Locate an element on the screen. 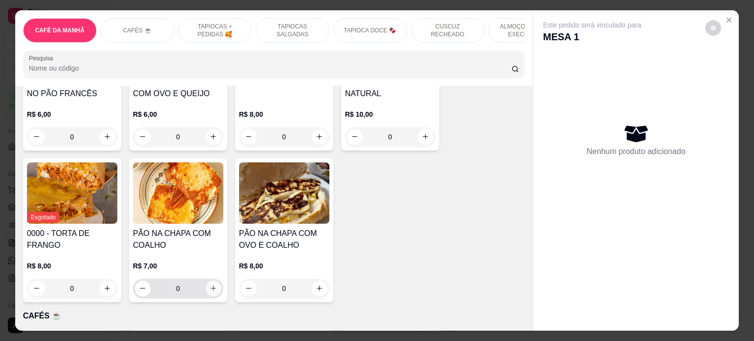  p: TAPIOCAS SALGADAS is located at coordinates (292, 30).